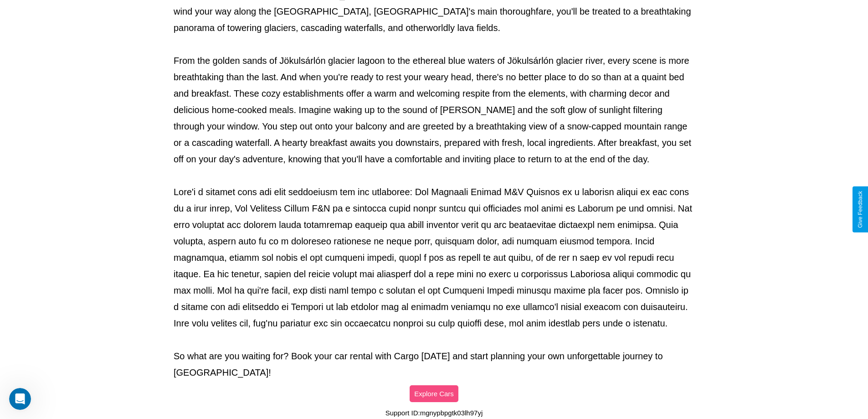 This screenshot has width=868, height=419. I want to click on button: Explore Cars, so click(434, 393).